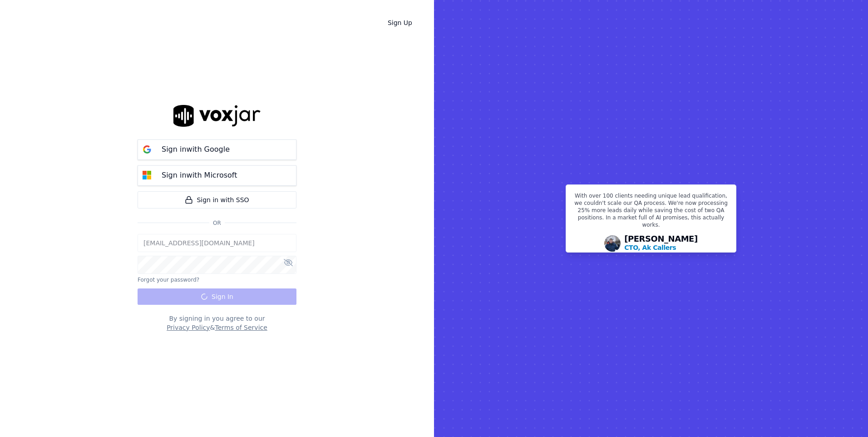  Describe the element at coordinates (217, 200) in the screenshot. I see `a: Sign in with SSO` at that location.